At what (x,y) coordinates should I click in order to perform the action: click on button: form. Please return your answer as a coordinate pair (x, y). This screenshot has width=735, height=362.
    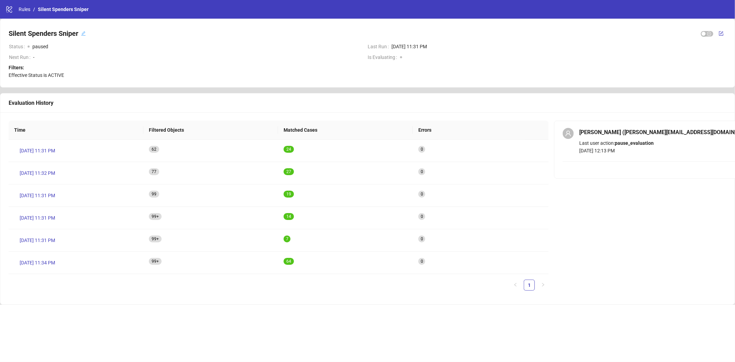
    Looking at the image, I should click on (721, 33).